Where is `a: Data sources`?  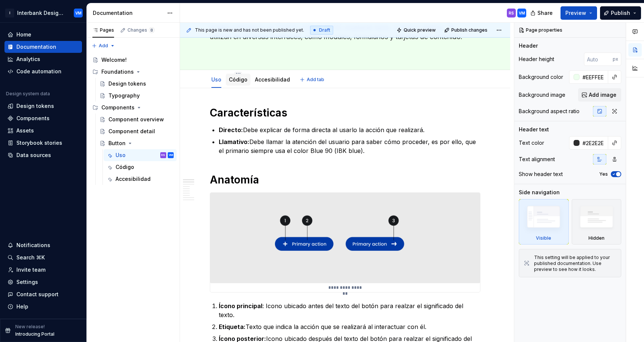
a: Data sources is located at coordinates (44, 155).